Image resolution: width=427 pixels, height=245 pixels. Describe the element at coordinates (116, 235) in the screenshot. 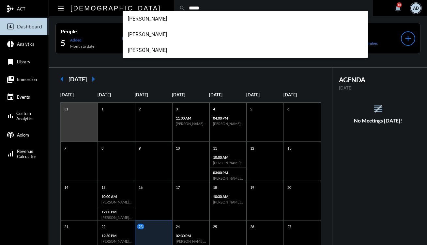

I see `p: 12:30 PM` at that location.